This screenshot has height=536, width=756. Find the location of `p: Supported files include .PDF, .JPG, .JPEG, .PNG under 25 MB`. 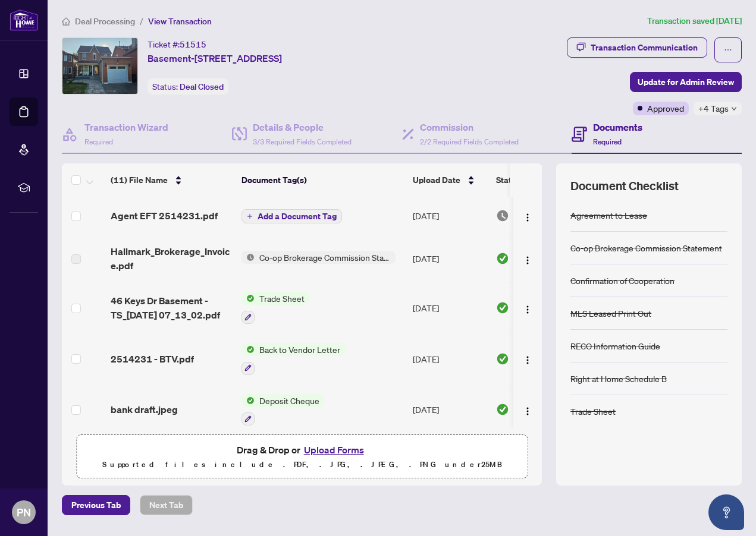

p: Supported files include .PDF, .JPG, .JPEG, .PNG under 25 MB is located at coordinates (302, 465).